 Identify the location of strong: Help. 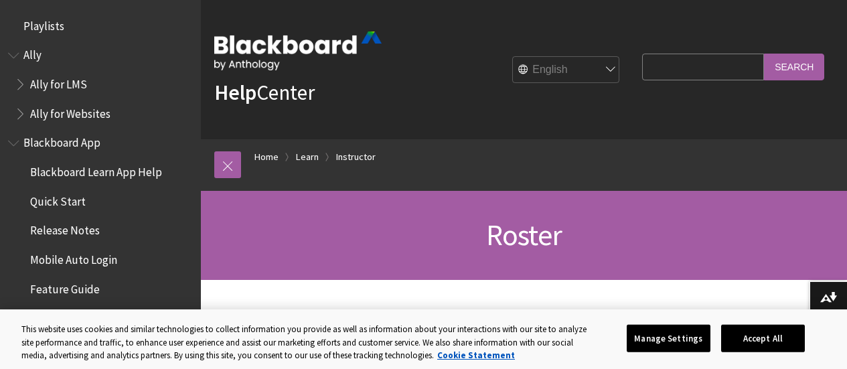
(235, 92).